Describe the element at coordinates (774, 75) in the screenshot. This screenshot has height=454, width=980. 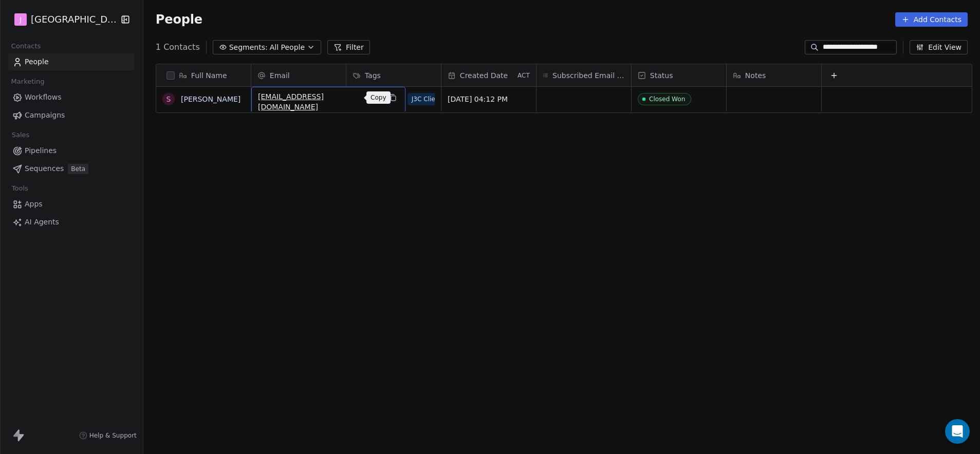
I see `div: Notes` at that location.